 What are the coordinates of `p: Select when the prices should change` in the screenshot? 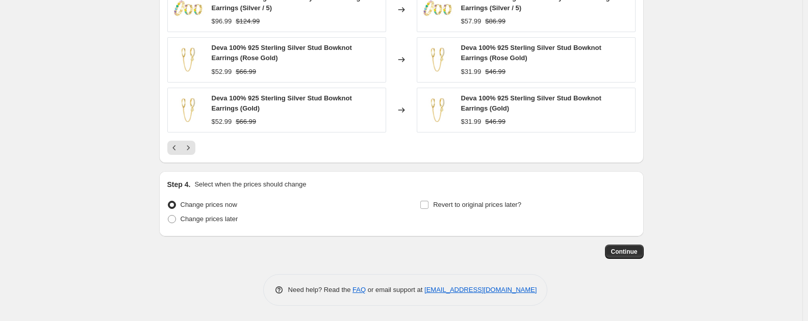 It's located at (250, 185).